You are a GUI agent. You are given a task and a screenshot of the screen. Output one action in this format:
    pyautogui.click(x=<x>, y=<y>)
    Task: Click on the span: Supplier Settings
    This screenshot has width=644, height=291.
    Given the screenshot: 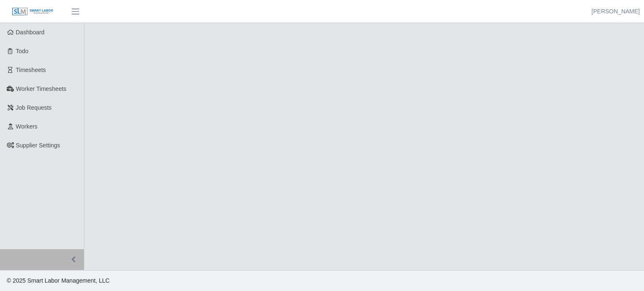 What is the action you would take?
    pyautogui.click(x=38, y=146)
    